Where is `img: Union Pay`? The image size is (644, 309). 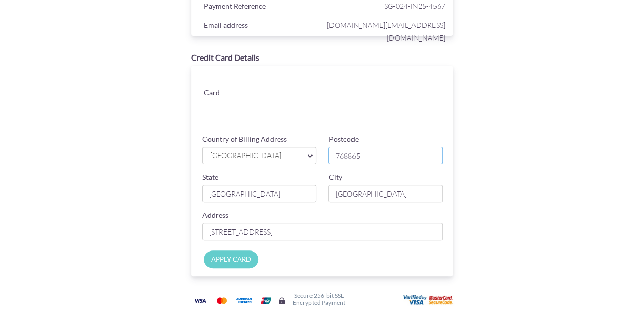 img: Union Pay is located at coordinates (266, 300).